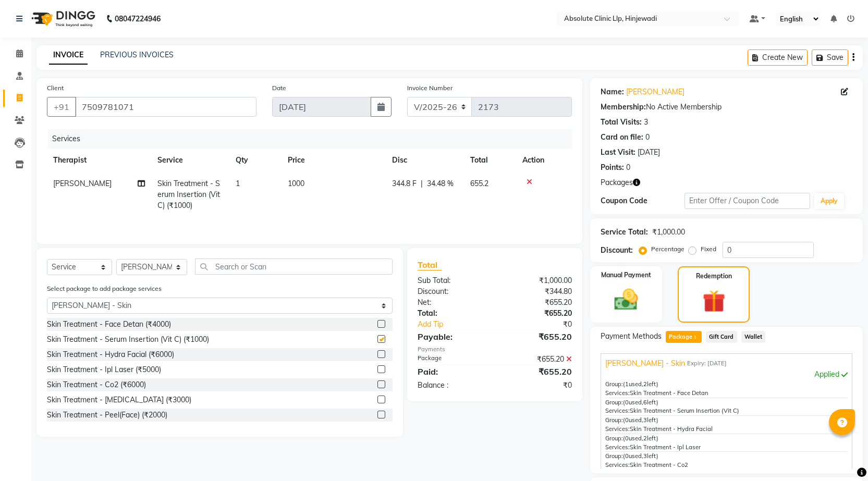 This screenshot has height=481, width=868. I want to click on label: Select package to add package services, so click(104, 288).